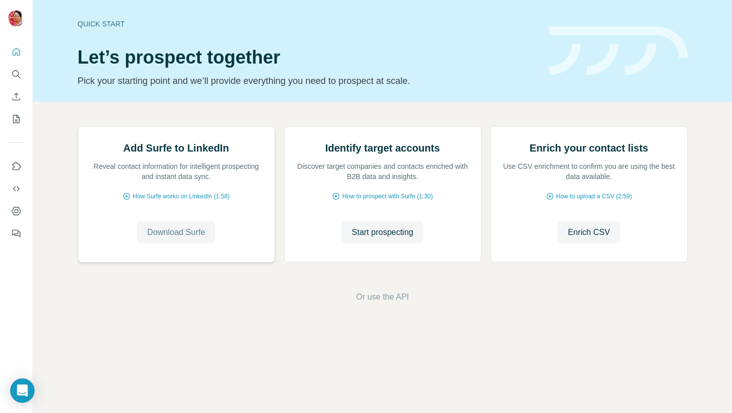  What do you see at coordinates (16, 74) in the screenshot?
I see `button: Search` at bounding box center [16, 74].